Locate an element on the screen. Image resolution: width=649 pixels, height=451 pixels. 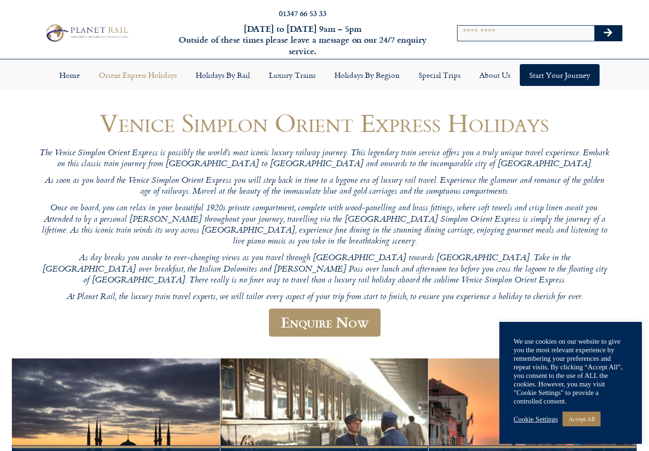
button: Search is located at coordinates (608, 33).